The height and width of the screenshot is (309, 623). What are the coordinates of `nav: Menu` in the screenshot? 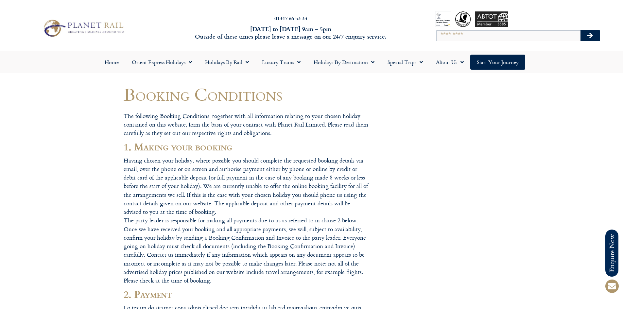 It's located at (312, 62).